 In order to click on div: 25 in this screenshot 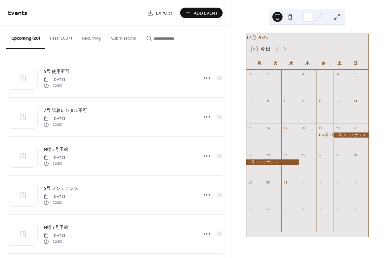, I will do `click(303, 155)`.